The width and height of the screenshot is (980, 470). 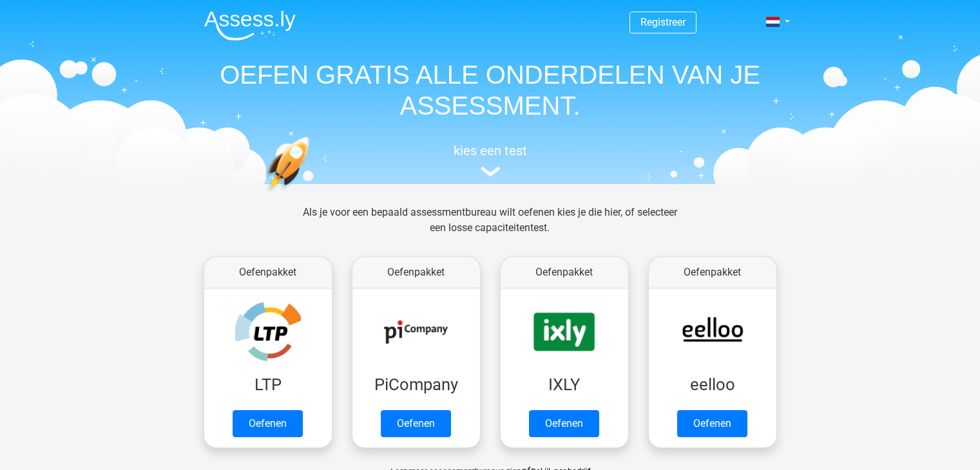 I want to click on a: kies een test, so click(x=491, y=160).